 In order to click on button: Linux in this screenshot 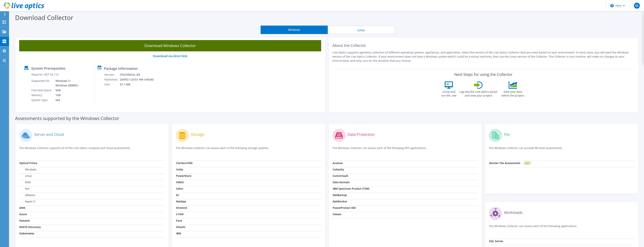, I will do `click(361, 30)`.